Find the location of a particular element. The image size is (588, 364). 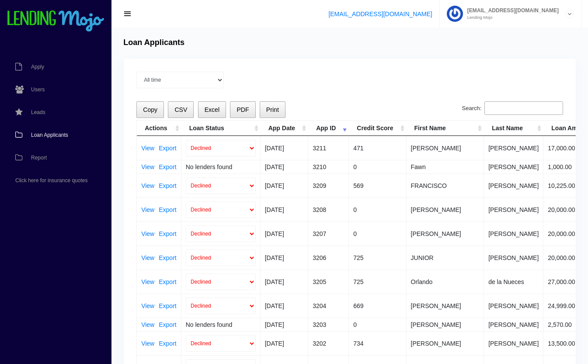

td: 3203 is located at coordinates (329, 324).